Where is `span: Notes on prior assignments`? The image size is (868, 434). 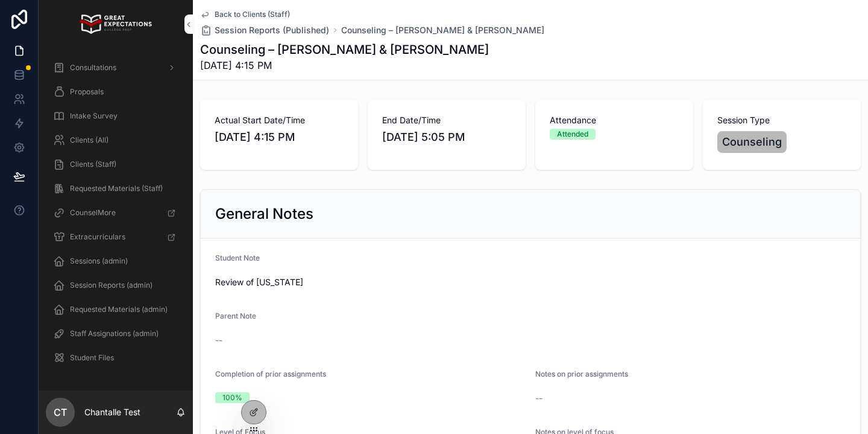
span: Notes on prior assignments is located at coordinates (582, 373).